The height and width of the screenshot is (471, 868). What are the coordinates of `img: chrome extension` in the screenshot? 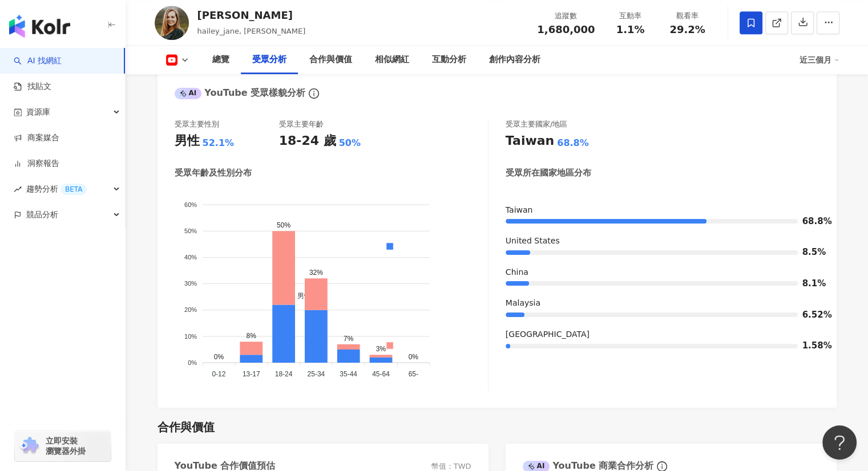 It's located at (29, 446).